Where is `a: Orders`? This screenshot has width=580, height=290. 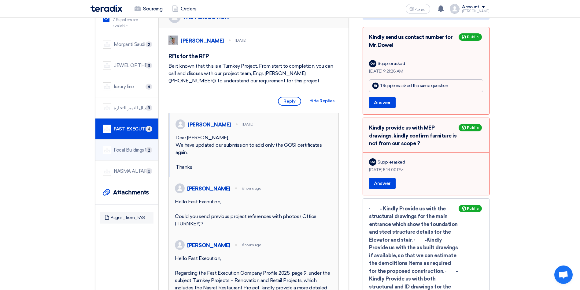
a: Orders is located at coordinates (184, 9).